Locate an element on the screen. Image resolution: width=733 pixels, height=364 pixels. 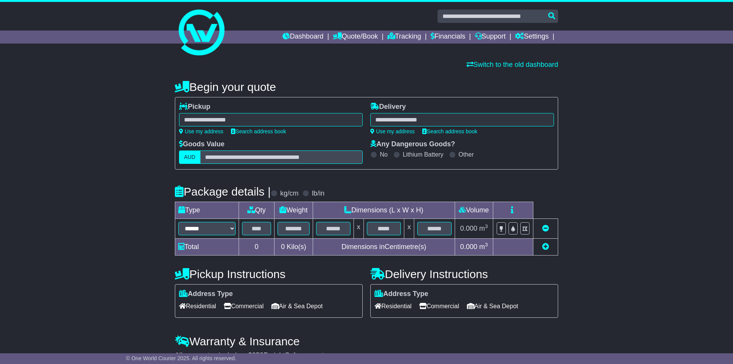
a: Dashboard is located at coordinates (303, 37).